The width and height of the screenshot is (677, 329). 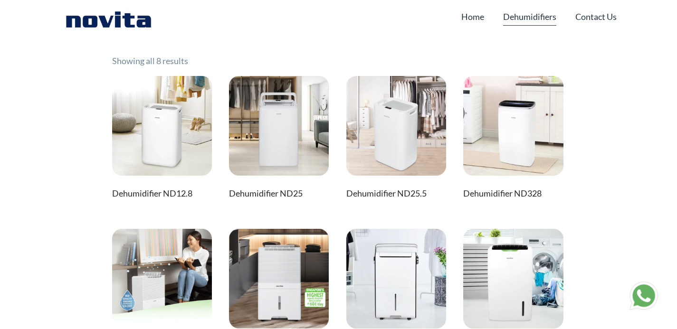 What do you see at coordinates (162, 140) in the screenshot?
I see `a: Dehumidifier ND12.8` at bounding box center [162, 140].